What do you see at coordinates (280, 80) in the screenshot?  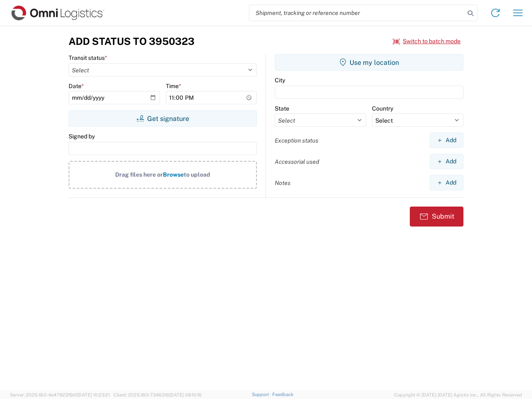 I see `label: City` at bounding box center [280, 80].